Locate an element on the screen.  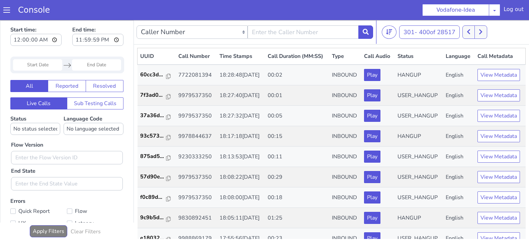
p: 93c573... is located at coordinates (153, 116).